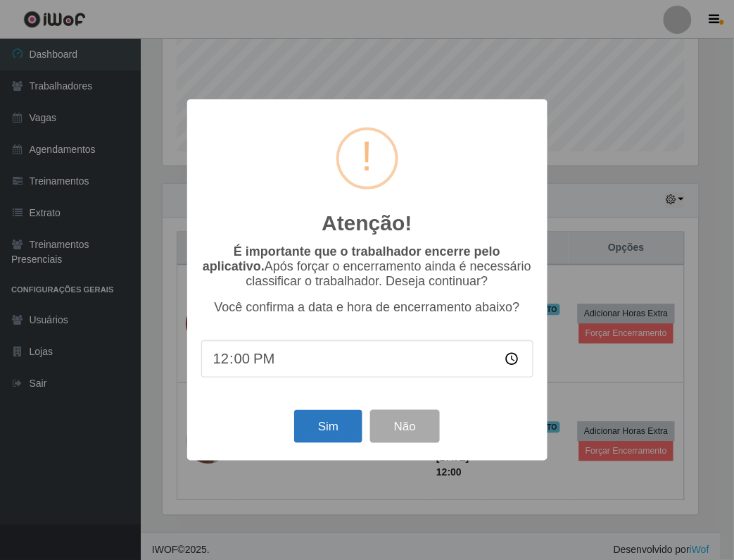 This screenshot has height=560, width=734. What do you see at coordinates (367, 223) in the screenshot?
I see `h2: Atenção!` at bounding box center [367, 223].